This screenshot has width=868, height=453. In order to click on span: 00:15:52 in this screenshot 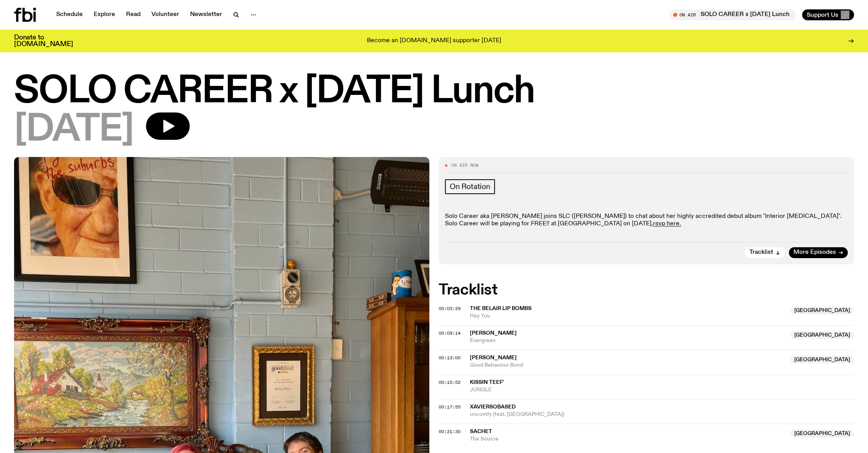, I will do `click(450, 382)`.